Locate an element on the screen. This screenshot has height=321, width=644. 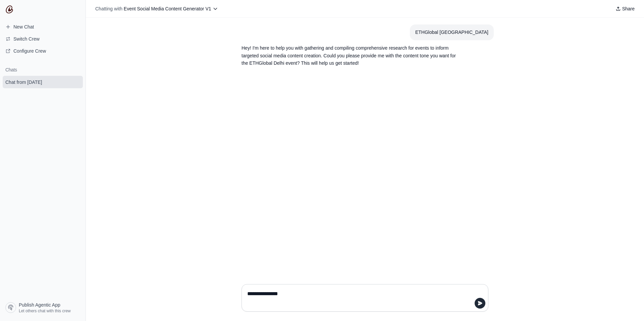
span: Publish Agentic App is located at coordinates (40, 305).